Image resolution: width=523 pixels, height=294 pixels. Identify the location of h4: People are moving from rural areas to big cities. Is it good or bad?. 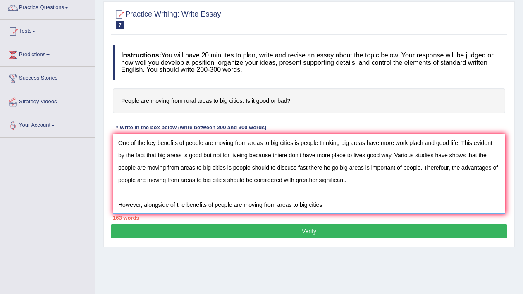
(309, 101).